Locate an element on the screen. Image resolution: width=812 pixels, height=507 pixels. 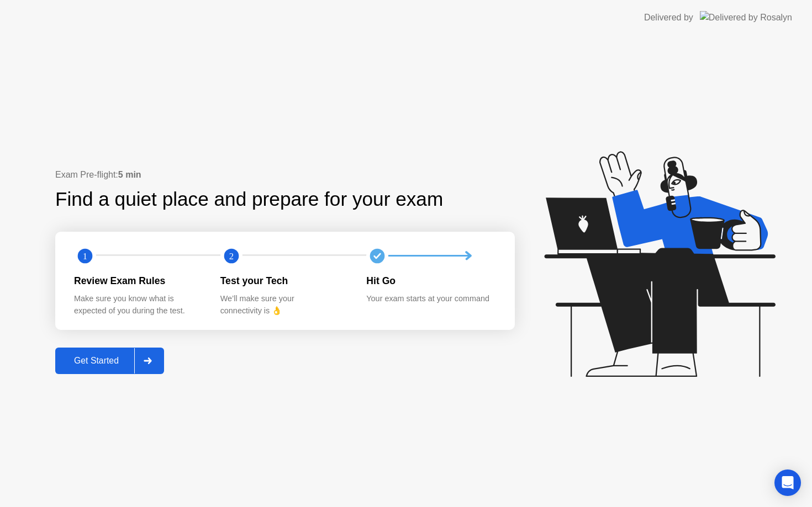
div: Your exam starts at your command is located at coordinates (431, 299).